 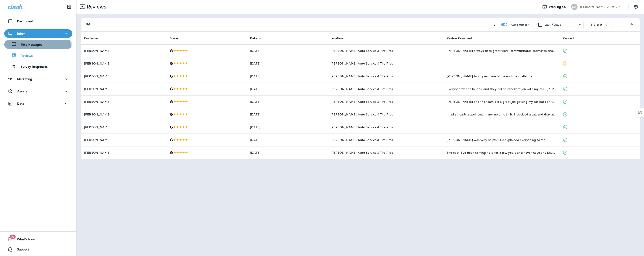 What do you see at coordinates (39, 92) in the screenshot?
I see `button: Assets` at bounding box center [39, 92].